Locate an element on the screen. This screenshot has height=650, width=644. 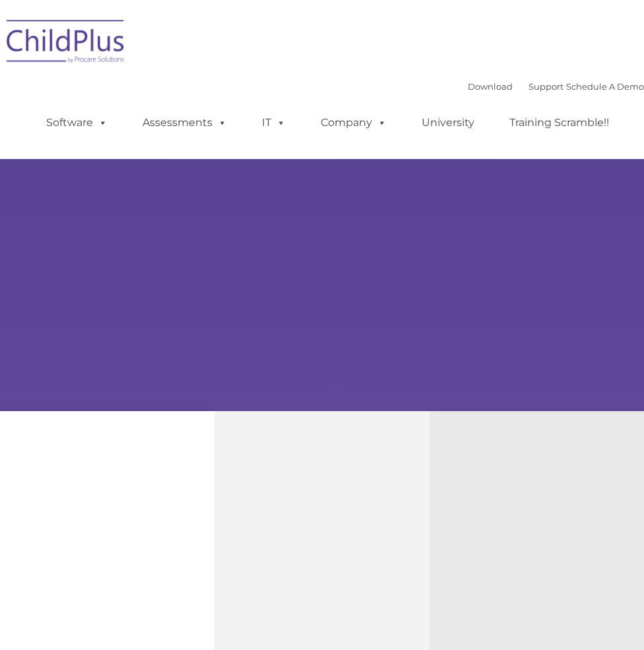
a: Schedule A Demo is located at coordinates (605, 86).